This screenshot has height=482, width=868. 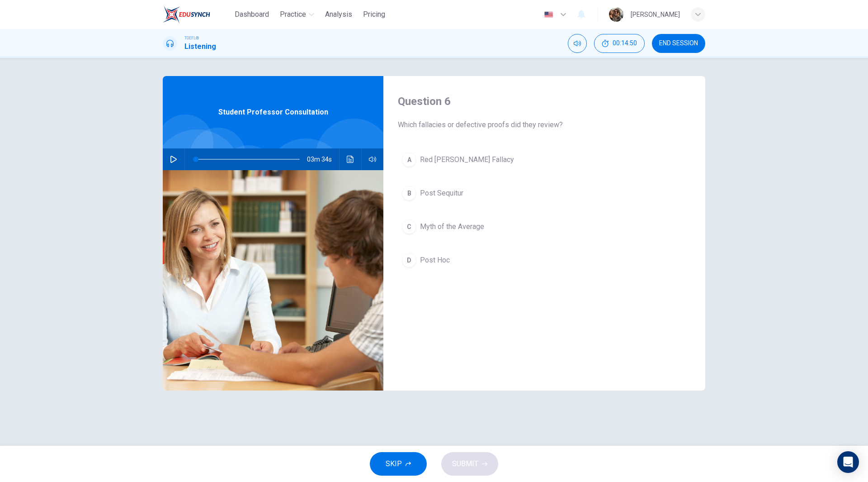 I want to click on div: Open Intercom Messenger, so click(x=848, y=462).